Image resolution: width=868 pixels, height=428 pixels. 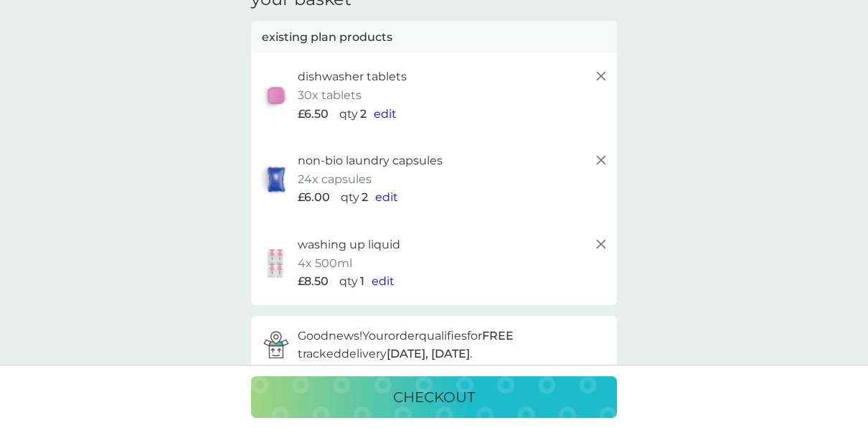 I want to click on p: 30x tablets, so click(x=330, y=96).